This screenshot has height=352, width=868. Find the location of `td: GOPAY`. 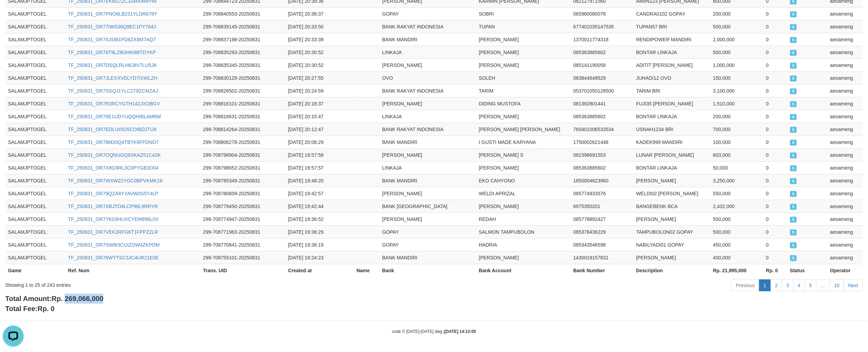

td: GOPAY is located at coordinates (428, 245).